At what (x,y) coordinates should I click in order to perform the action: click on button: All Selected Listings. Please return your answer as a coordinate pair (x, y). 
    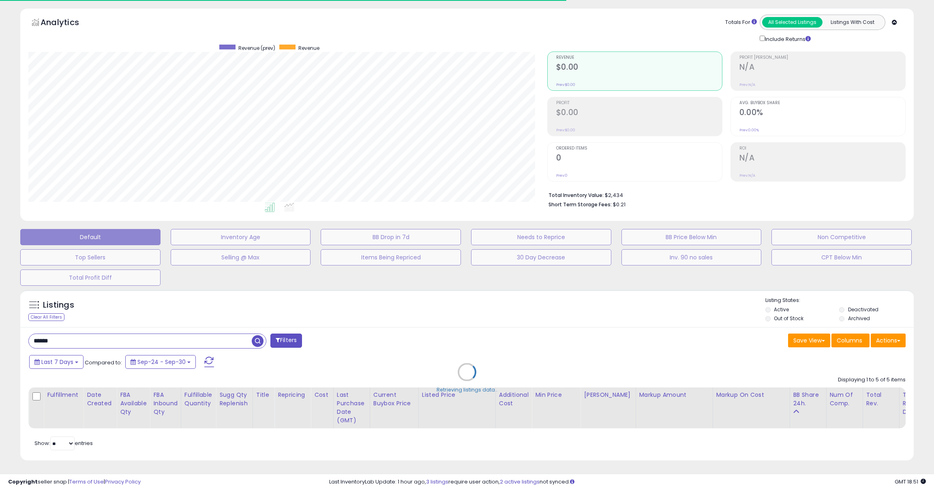
    Looking at the image, I should click on (792, 22).